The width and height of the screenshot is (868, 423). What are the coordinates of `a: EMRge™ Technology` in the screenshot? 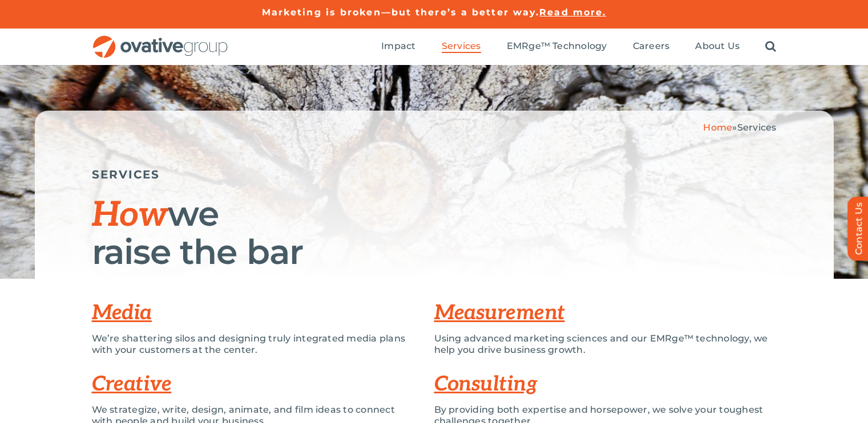 It's located at (557, 47).